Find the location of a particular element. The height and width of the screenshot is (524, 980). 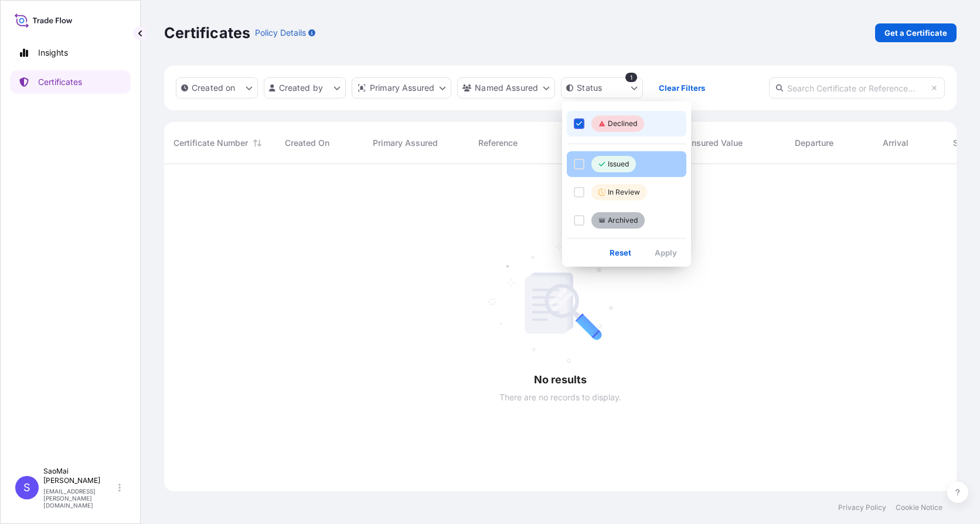

div: Select Option is located at coordinates (627, 171).